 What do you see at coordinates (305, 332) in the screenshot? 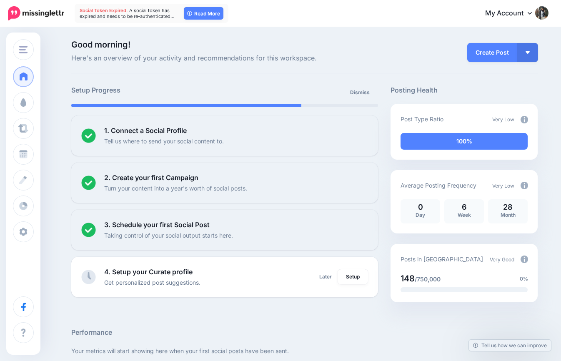
I see `h5: Performance` at bounding box center [305, 332].